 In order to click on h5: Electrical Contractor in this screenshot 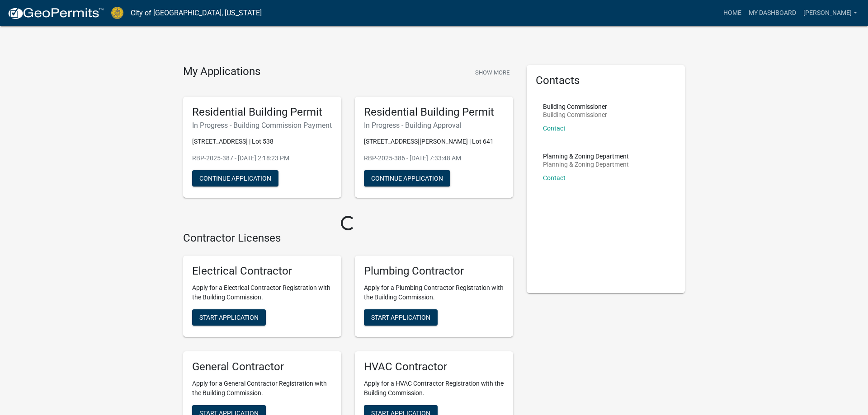, I will do `click(262, 271)`.